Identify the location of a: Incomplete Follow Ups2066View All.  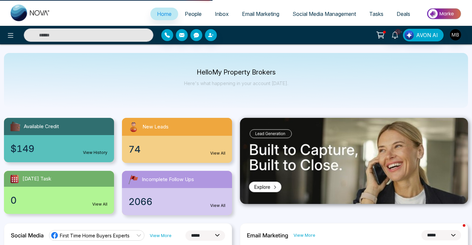
(177, 193).